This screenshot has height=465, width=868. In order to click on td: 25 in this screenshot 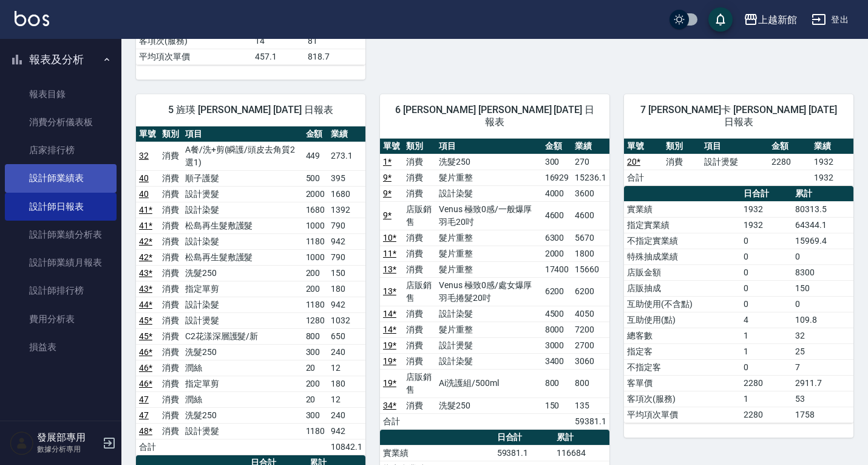, I will do `click(822, 351)`.